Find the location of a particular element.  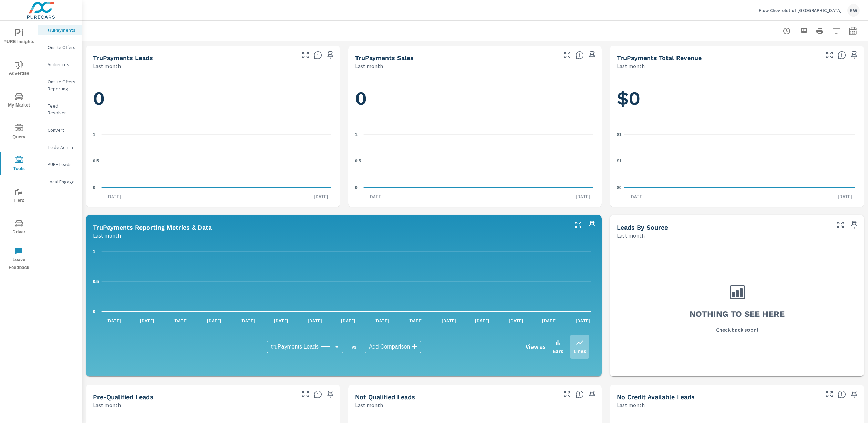

div: Audiences is located at coordinates (60, 65).